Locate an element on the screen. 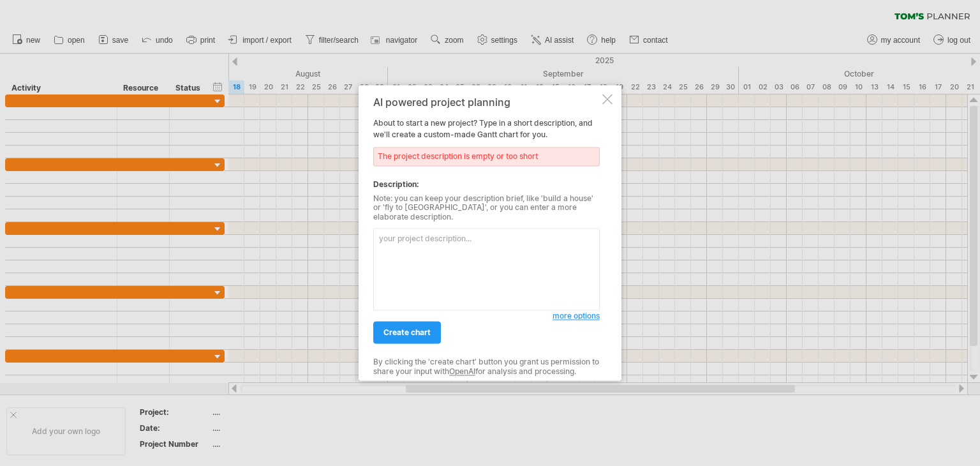 This screenshot has height=466, width=980. span: create chart is located at coordinates (407, 332).